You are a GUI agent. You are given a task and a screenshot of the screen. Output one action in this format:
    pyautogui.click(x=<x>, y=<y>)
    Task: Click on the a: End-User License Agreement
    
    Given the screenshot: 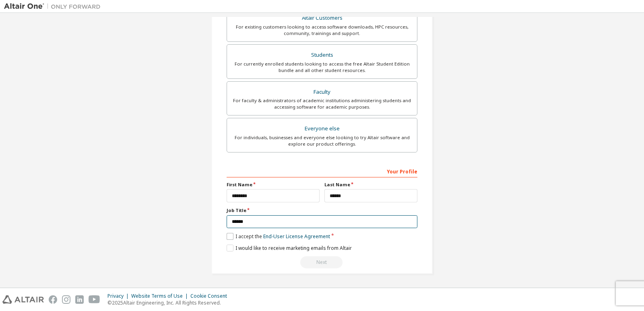 What is the action you would take?
    pyautogui.click(x=297, y=236)
    